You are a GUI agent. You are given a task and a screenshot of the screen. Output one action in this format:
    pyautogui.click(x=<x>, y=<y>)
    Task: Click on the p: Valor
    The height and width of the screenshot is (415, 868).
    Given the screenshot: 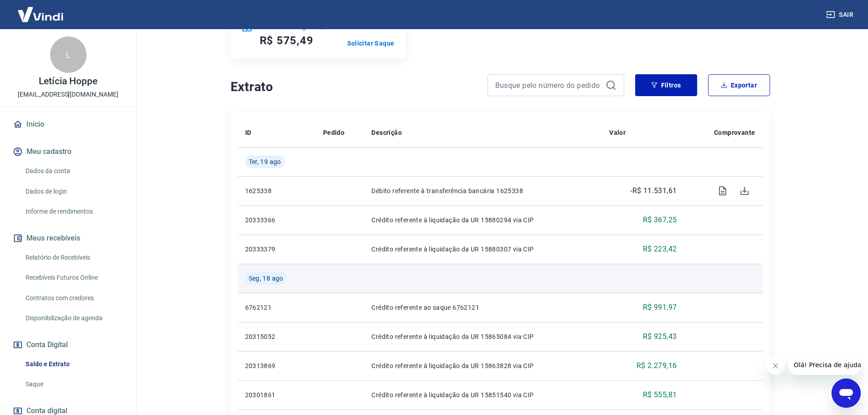 What is the action you would take?
    pyautogui.click(x=618, y=133)
    